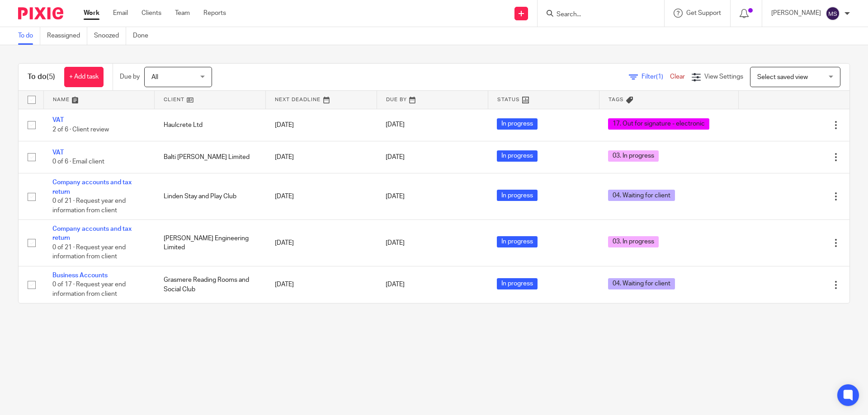  I want to click on span: 0 of 17 · Request year end information from client, so click(89, 289).